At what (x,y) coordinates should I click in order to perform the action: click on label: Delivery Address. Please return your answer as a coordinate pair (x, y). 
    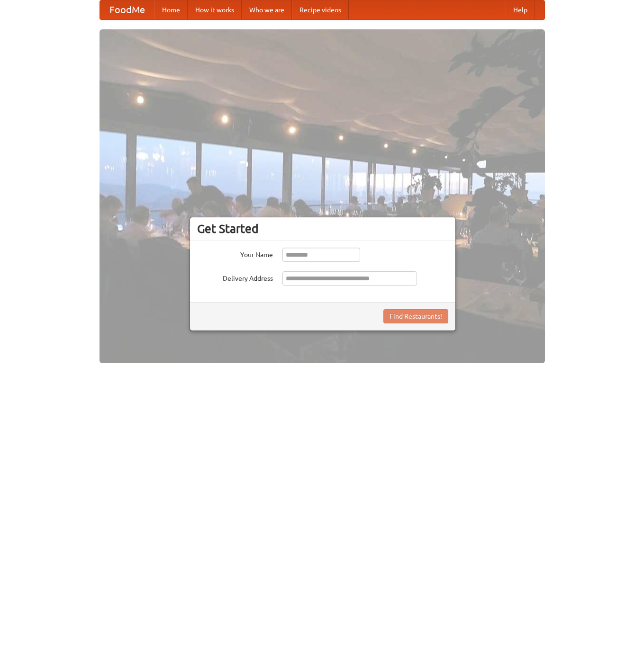
    Looking at the image, I should click on (235, 277).